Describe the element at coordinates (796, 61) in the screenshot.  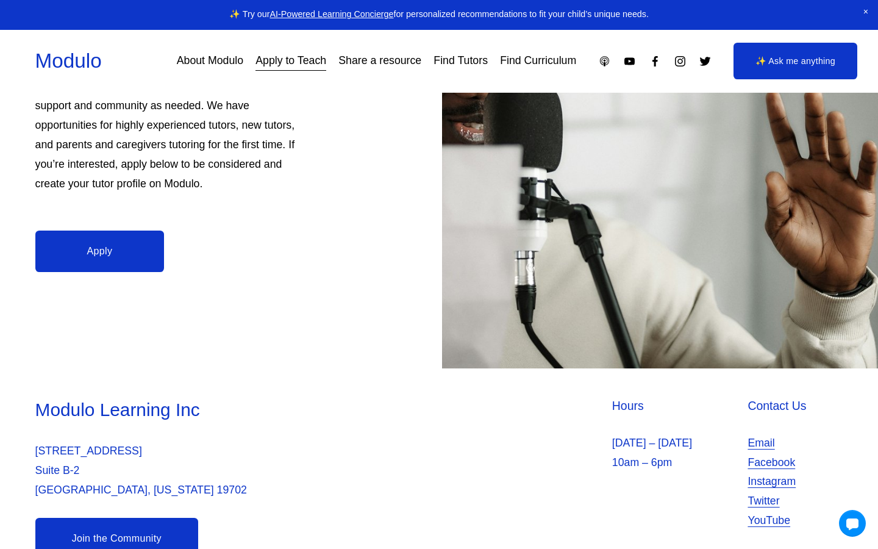
I see `a: ✨ Ask me anything` at that location.